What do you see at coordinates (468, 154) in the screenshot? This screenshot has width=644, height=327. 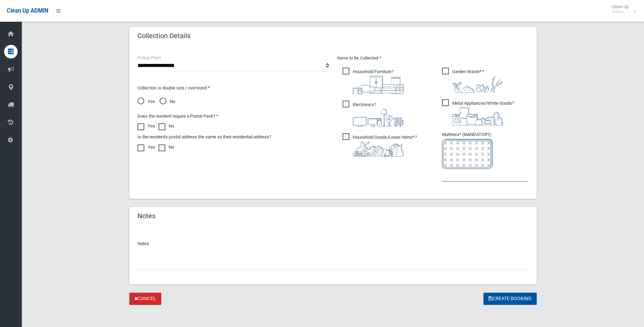 I see `img: e7408bece873d2c1783593a074e5cb2f.png` at bounding box center [468, 154].